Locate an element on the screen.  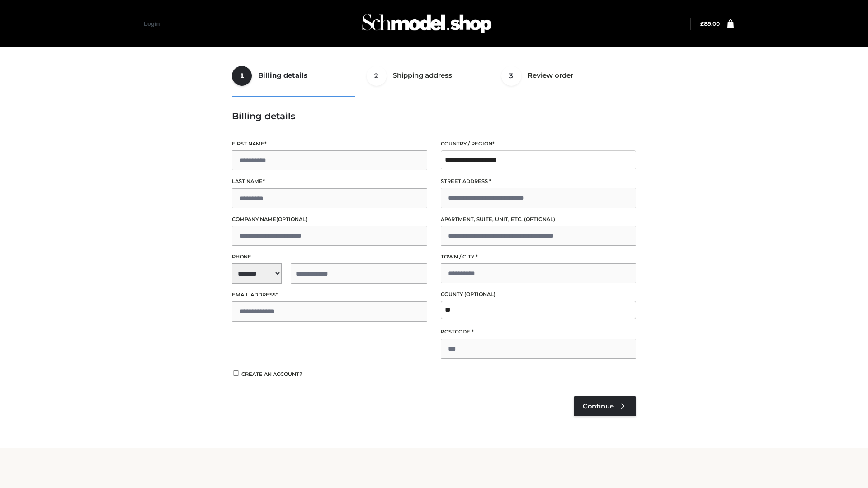
h3: Billing details is located at coordinates (434, 116).